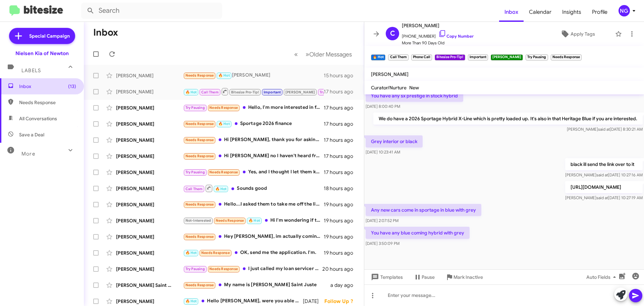 Image resolution: width=644 pixels, height=306 pixels. What do you see at coordinates (583, 34) in the screenshot?
I see `span: Apply Tags` at bounding box center [583, 34].